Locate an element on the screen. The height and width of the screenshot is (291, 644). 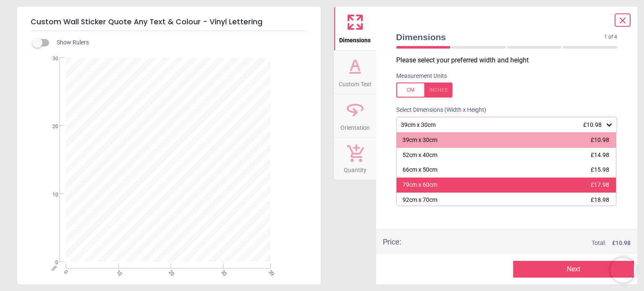
div: 79cm x 60cm is located at coordinates (420, 185).